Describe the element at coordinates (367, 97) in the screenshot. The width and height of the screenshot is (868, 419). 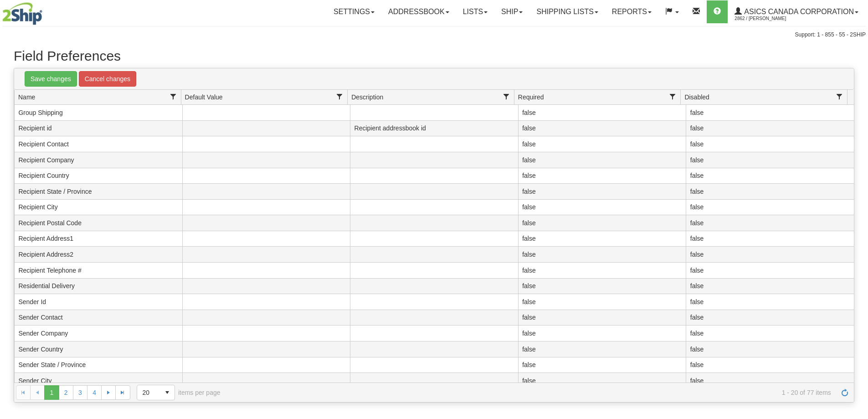
I see `span: Description` at that location.